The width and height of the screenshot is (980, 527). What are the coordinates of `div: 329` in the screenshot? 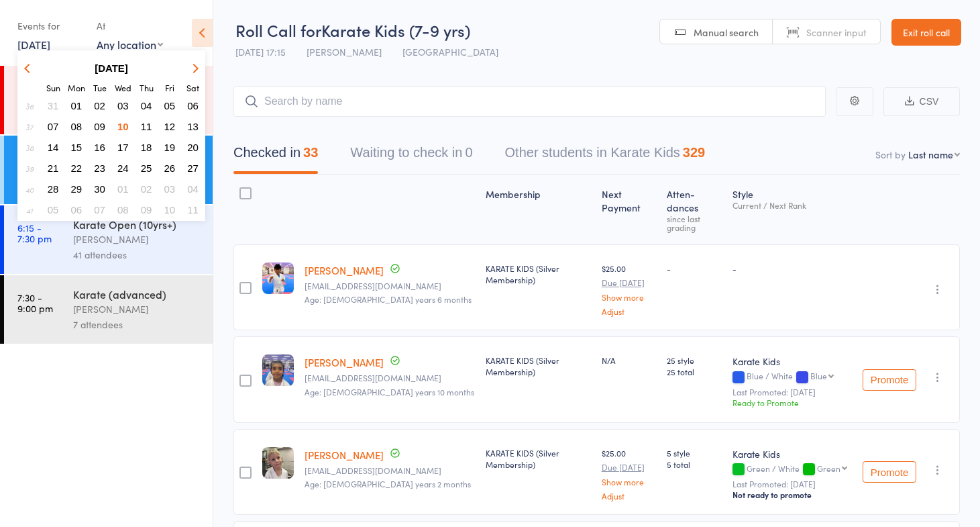 It's located at (693, 153).